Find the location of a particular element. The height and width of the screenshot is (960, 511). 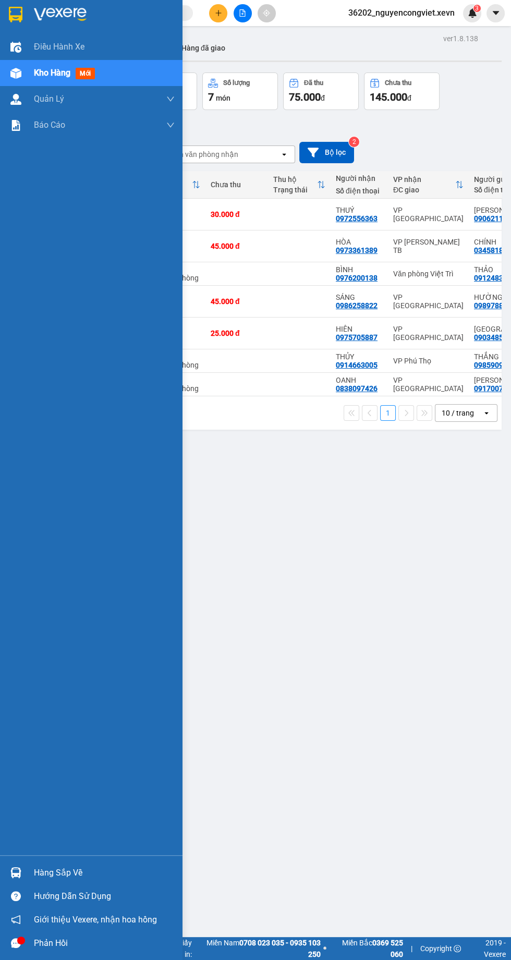

button: plus is located at coordinates (218, 13).